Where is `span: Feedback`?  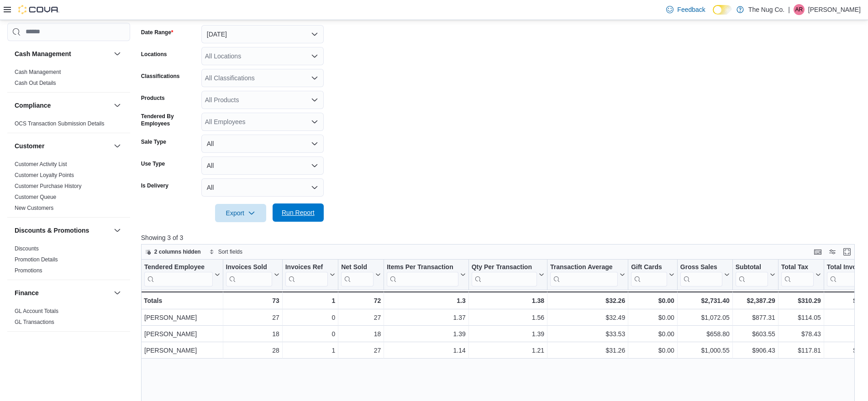
span: Feedback is located at coordinates (691, 10).